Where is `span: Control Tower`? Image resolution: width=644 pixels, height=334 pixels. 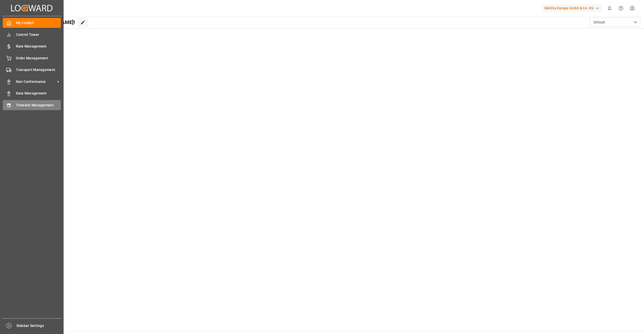 span: Control Tower is located at coordinates (38, 35).